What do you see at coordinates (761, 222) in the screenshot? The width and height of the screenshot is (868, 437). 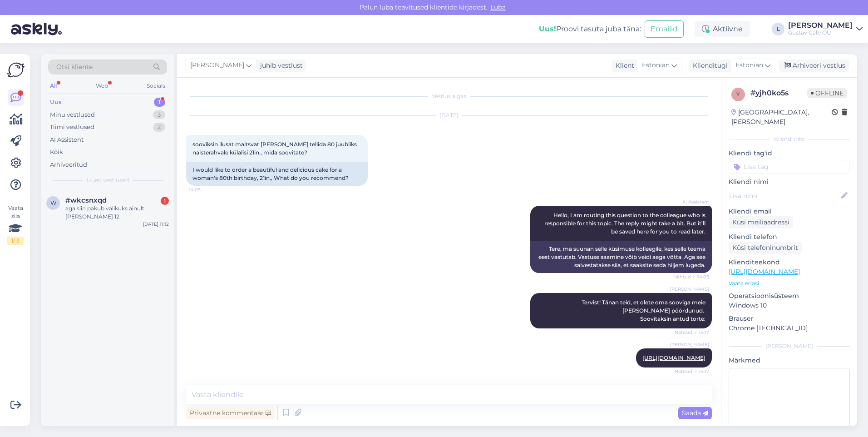 I see `div: Küsi meiliaadressi` at bounding box center [761, 222].